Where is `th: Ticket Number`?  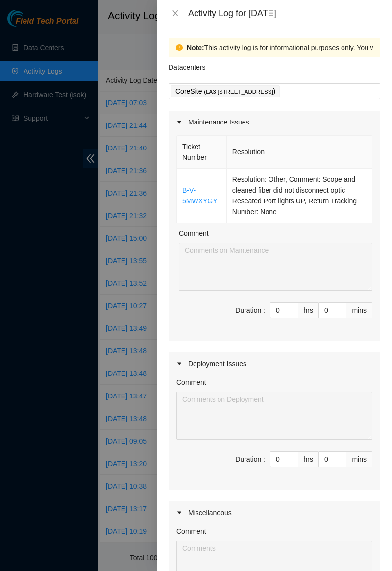 th: Ticket Number is located at coordinates (202, 152).